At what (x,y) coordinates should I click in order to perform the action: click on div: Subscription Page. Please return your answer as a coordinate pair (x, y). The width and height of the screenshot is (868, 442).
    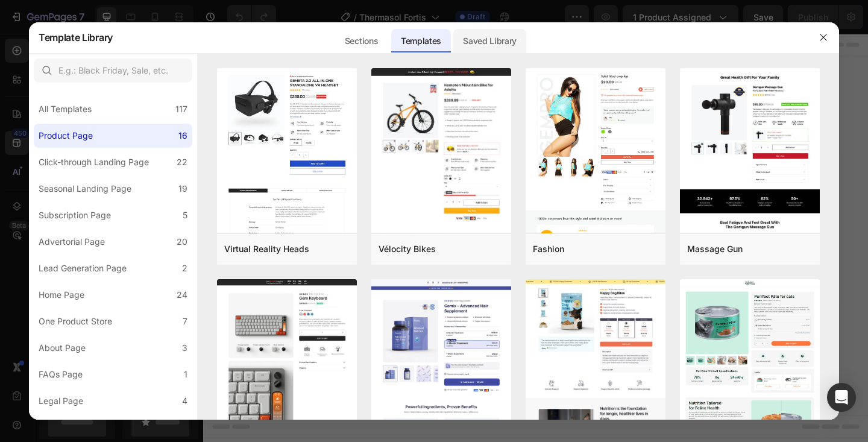
    Looking at the image, I should click on (75, 215).